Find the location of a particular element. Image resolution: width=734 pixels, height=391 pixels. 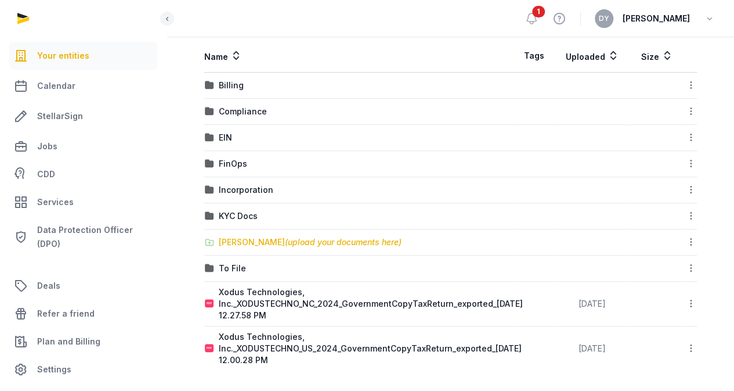

span: Your entities is located at coordinates (63, 56).